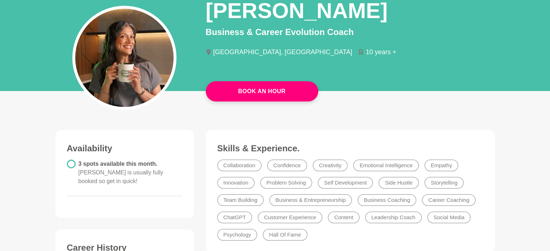 The height and width of the screenshot is (251, 550). Describe the element at coordinates (380, 52) in the screenshot. I see `li: 10 years +` at that location.